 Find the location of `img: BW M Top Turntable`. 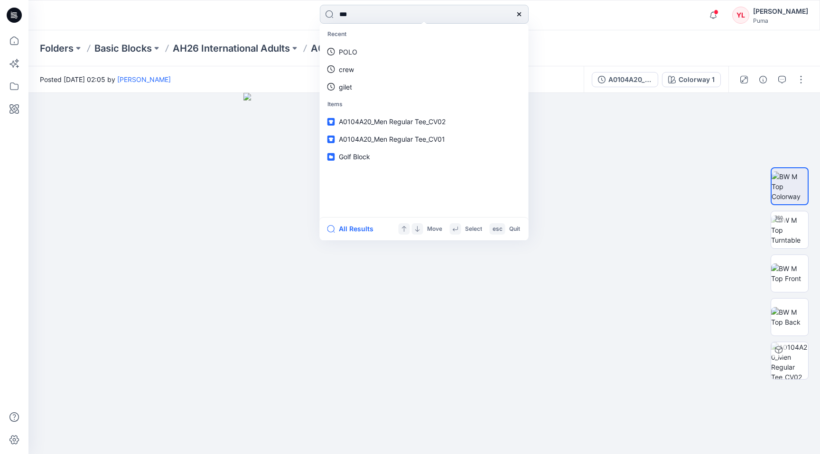

img: BW M Top Turntable is located at coordinates (789, 230).